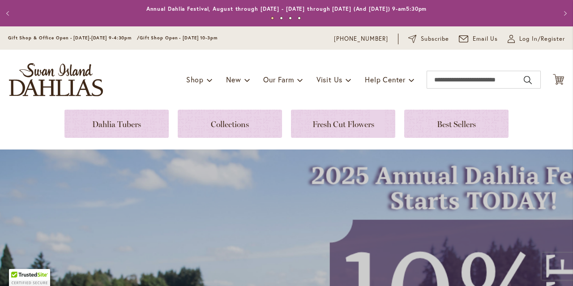 The height and width of the screenshot is (286, 573). Describe the element at coordinates (435, 39) in the screenshot. I see `span: Subscribe` at that location.